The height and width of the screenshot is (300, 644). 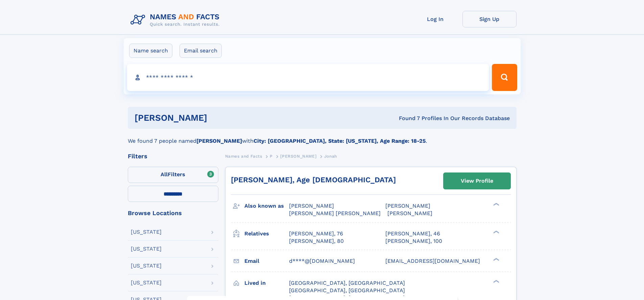 What do you see at coordinates (504, 77) in the screenshot?
I see `button: Search Button` at bounding box center [504, 77].